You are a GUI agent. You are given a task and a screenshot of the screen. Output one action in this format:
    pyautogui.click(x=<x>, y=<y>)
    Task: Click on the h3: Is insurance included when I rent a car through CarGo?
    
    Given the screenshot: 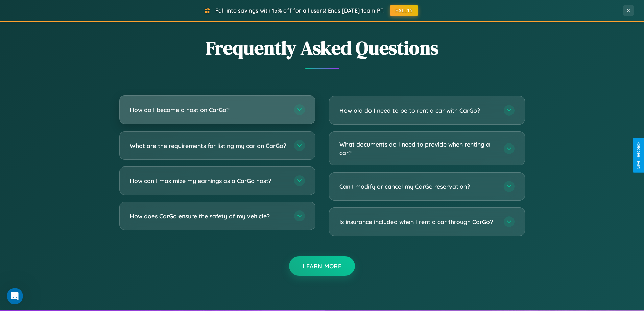 What is the action you would take?
    pyautogui.click(x=418, y=222)
    